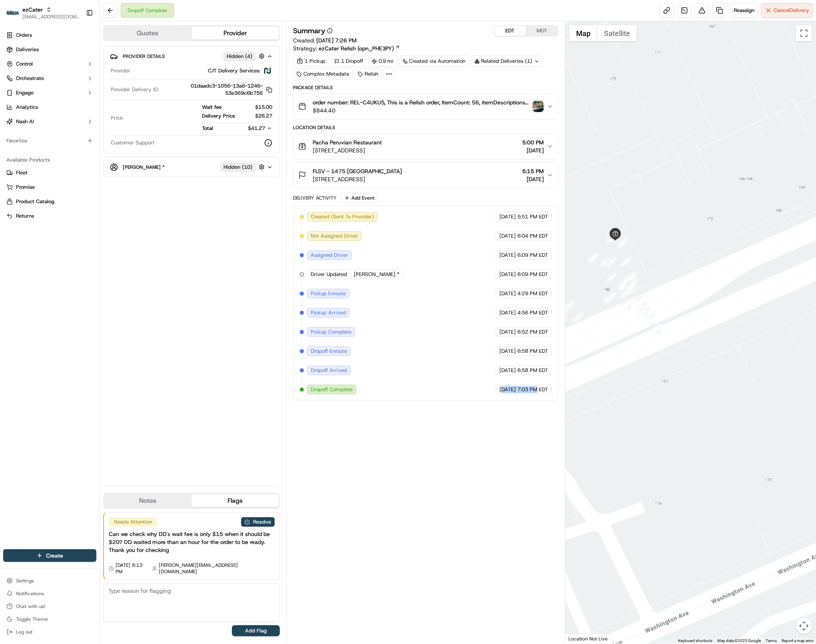  I want to click on span: Orders, so click(24, 35).